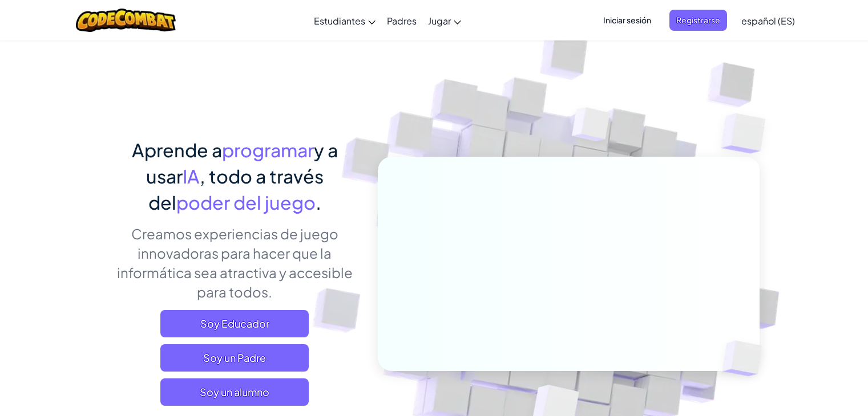  What do you see at coordinates (402, 20) in the screenshot?
I see `a: Padres` at bounding box center [402, 20].